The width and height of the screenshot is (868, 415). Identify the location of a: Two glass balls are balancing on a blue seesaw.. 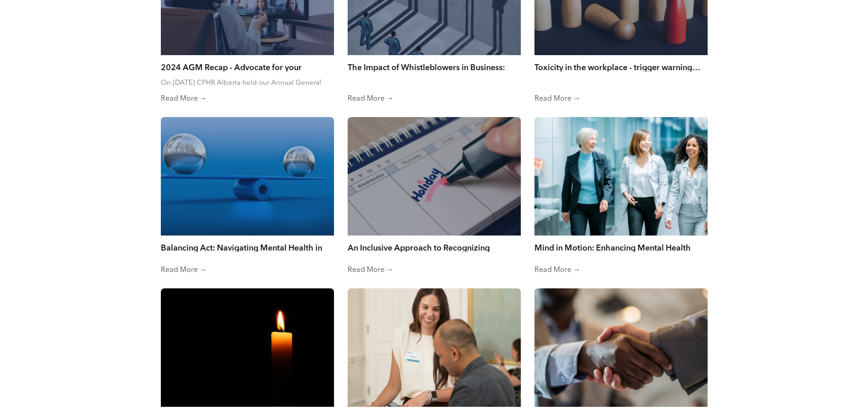
(247, 176).